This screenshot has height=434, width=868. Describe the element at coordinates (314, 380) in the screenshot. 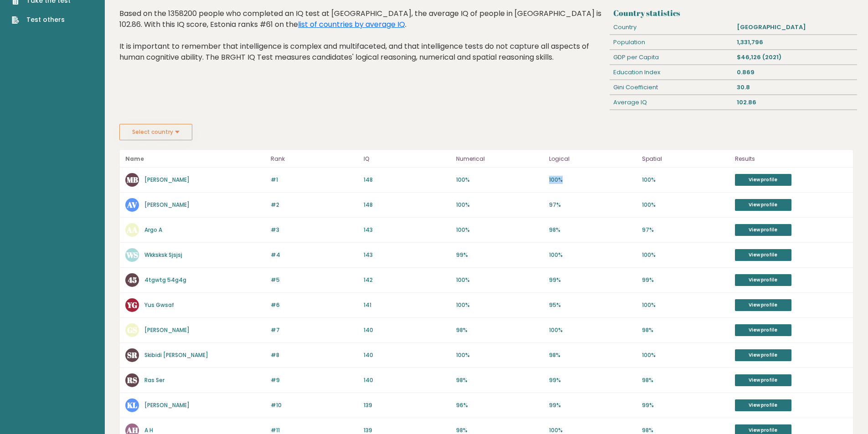

I see `p: #9` at that location.